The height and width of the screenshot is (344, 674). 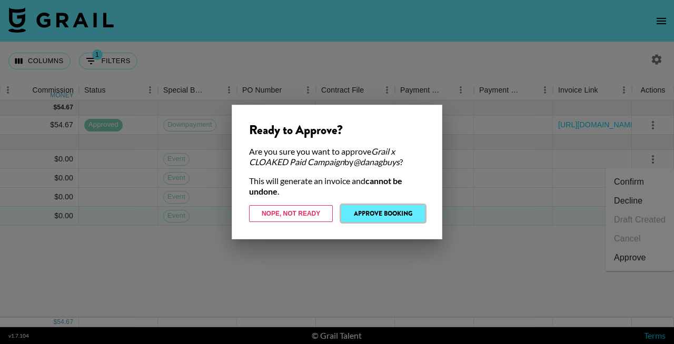 What do you see at coordinates (337, 157) in the screenshot?
I see `div: Are you sure you want to approve by ?` at bounding box center [337, 157].